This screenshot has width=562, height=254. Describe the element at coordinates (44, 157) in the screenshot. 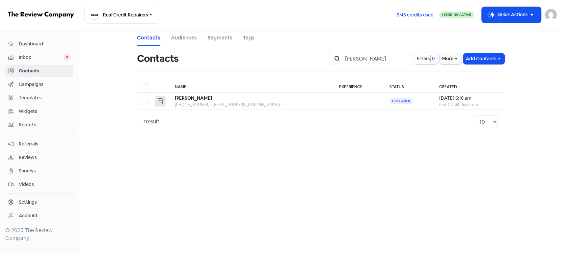

I see `span: Reviews` at that location.